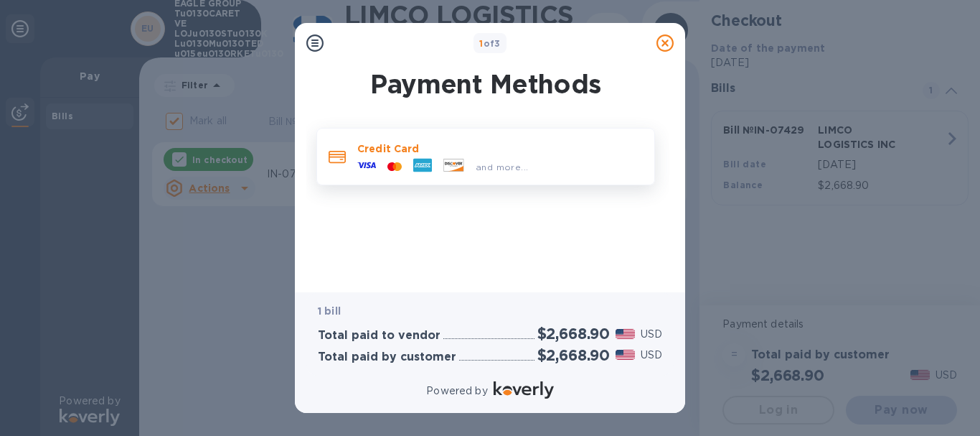 The height and width of the screenshot is (436, 980). I want to click on p: Powered by, so click(456, 391).